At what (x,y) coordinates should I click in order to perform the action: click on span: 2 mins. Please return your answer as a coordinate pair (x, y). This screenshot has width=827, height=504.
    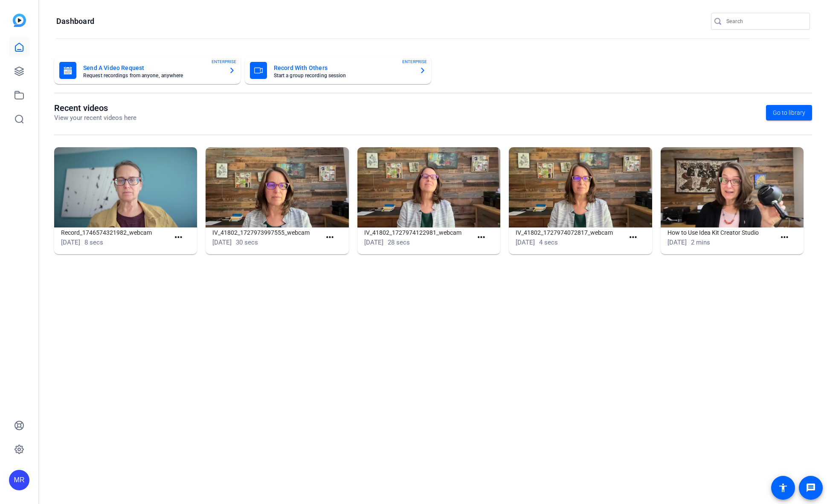
    Looking at the image, I should click on (700, 242).